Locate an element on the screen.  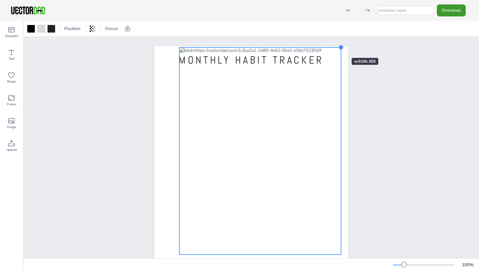
button: Download is located at coordinates (451, 10).